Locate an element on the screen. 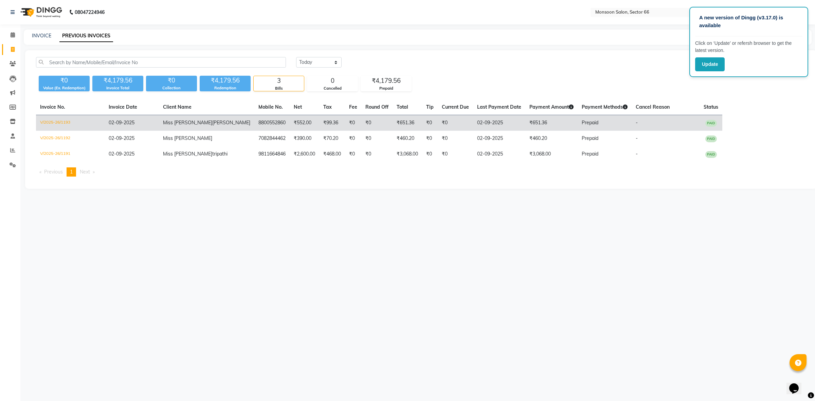  div: Prepaid is located at coordinates (386, 88).